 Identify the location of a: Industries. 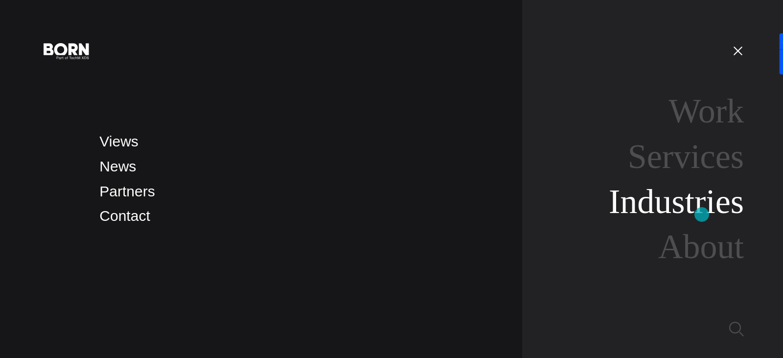
(677, 201).